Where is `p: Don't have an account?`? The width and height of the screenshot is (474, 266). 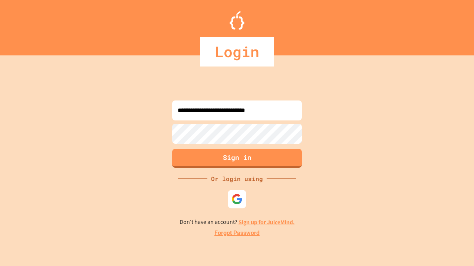
p: Don't have an account? is located at coordinates (237, 222).